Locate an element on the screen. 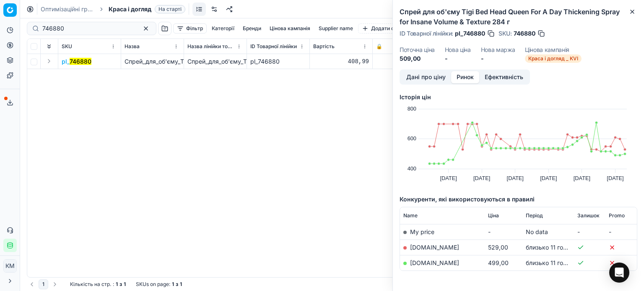  span: 746880 is located at coordinates (524, 33).